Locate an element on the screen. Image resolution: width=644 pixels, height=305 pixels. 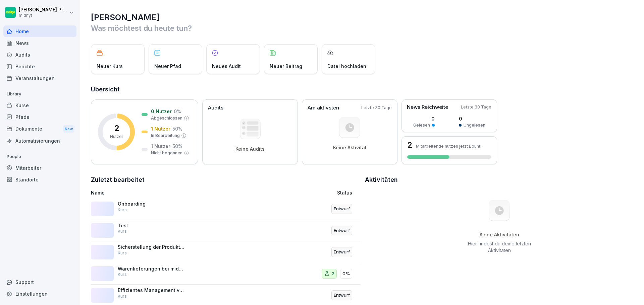
p: Neues Audit is located at coordinates (227, 66).